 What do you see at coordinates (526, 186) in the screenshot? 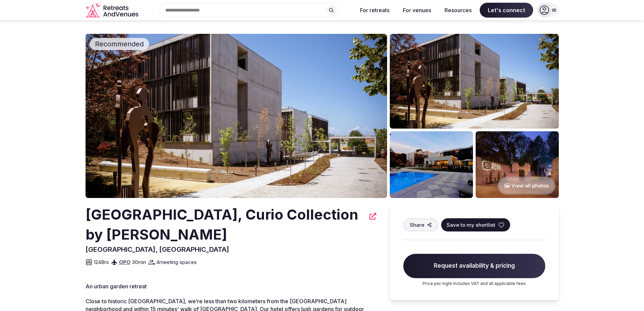
I see `button: View all photos` at bounding box center [526, 186].